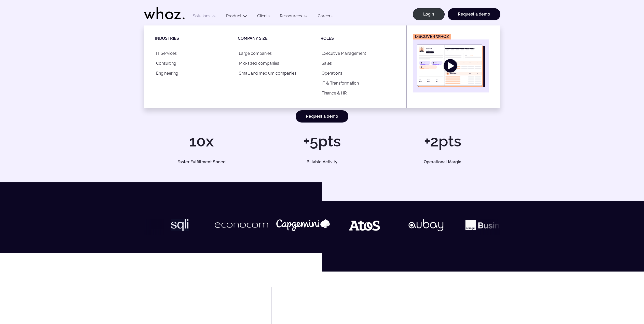 This screenshot has height=324, width=644. Describe the element at coordinates (359, 53) in the screenshot. I see `a: Executive Management` at that location.